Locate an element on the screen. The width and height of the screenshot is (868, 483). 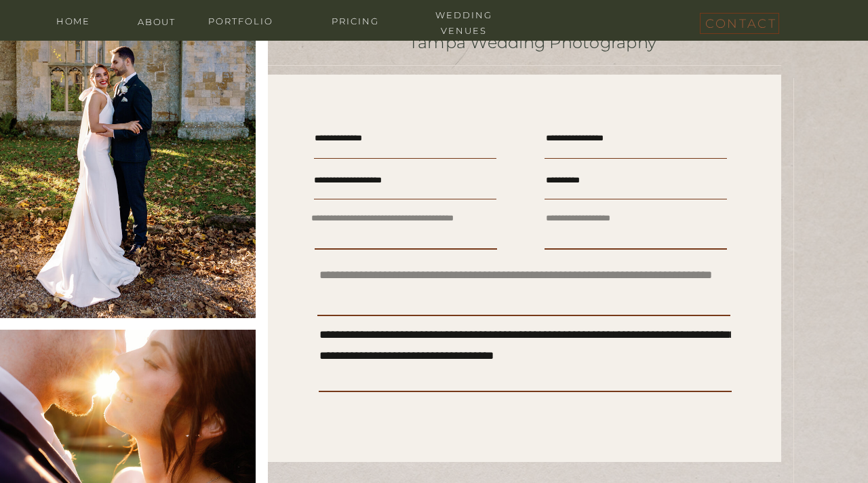
nav: wedding venues is located at coordinates (464, 14).